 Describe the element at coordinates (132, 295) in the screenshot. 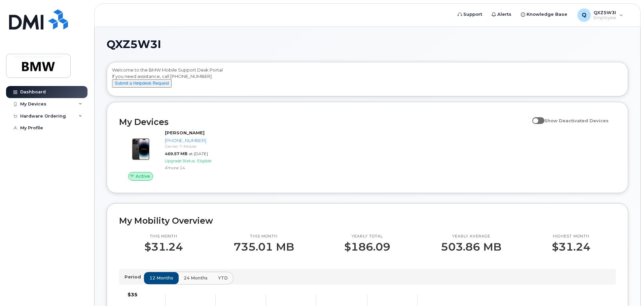

I see `tspan: $35` at that location.